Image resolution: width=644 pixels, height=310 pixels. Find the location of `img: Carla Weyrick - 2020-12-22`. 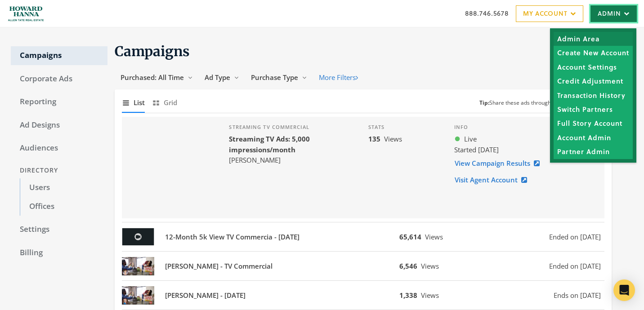

img: Carla Weyrick - 2020-12-22 is located at coordinates (138, 295).